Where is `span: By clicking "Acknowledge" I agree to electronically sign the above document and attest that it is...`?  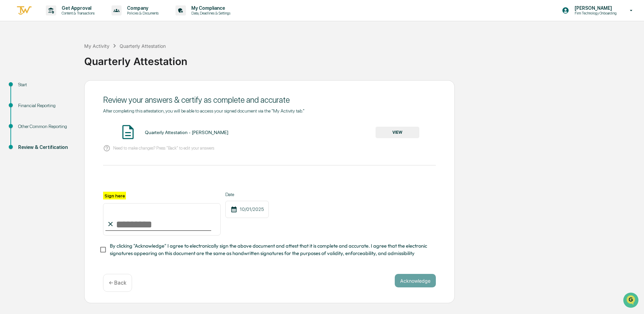
span: By clicking "Acknowledge" I agree to electronically sign the above document and attest that it is... is located at coordinates (270, 249).